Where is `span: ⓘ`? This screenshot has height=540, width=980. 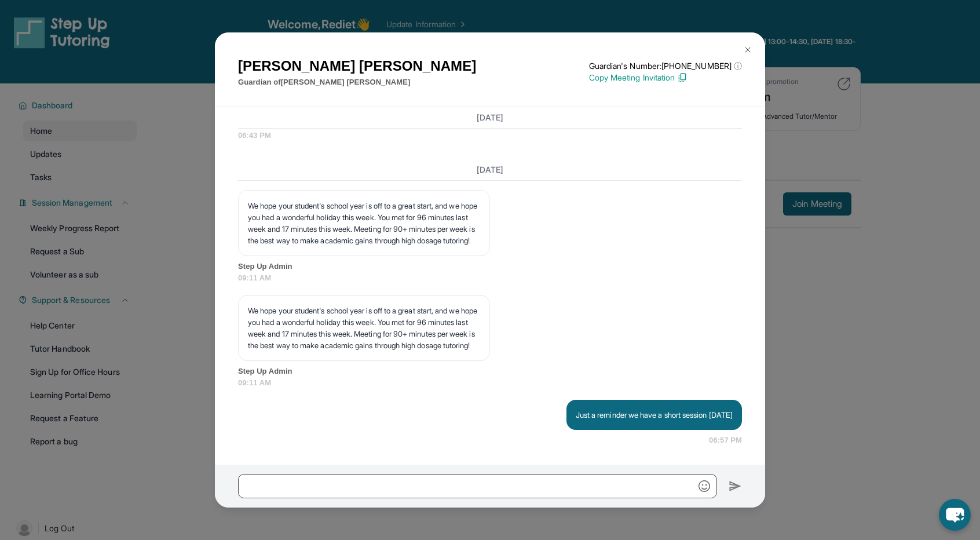
span: ⓘ is located at coordinates (738, 66).